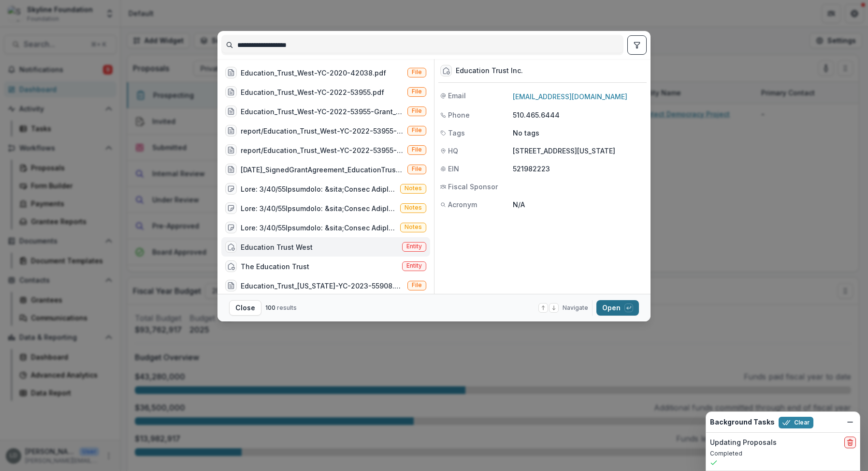  I want to click on span: Email, so click(457, 95).